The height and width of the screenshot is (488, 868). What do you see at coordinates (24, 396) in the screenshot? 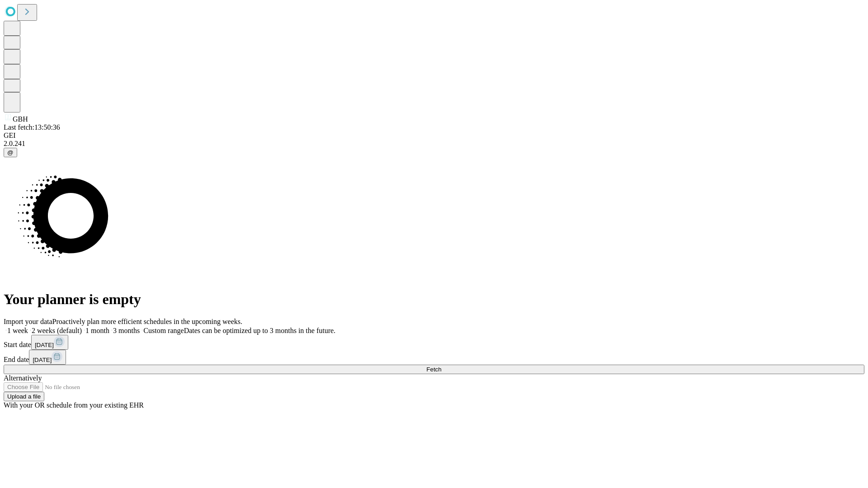
I see `button: Upload a file` at bounding box center [24, 396].